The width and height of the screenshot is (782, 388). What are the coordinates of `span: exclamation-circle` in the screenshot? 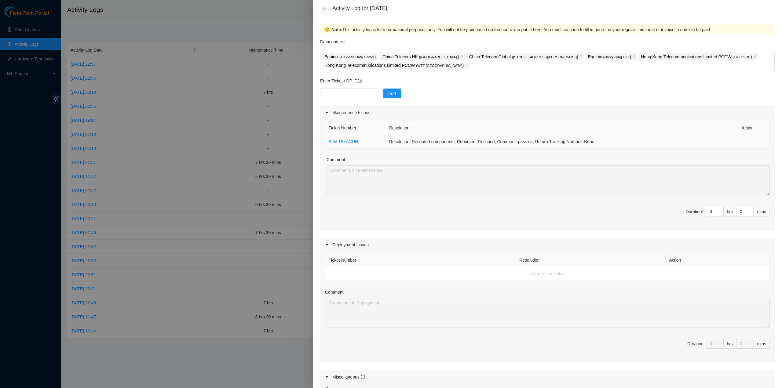 It's located at (327, 30).